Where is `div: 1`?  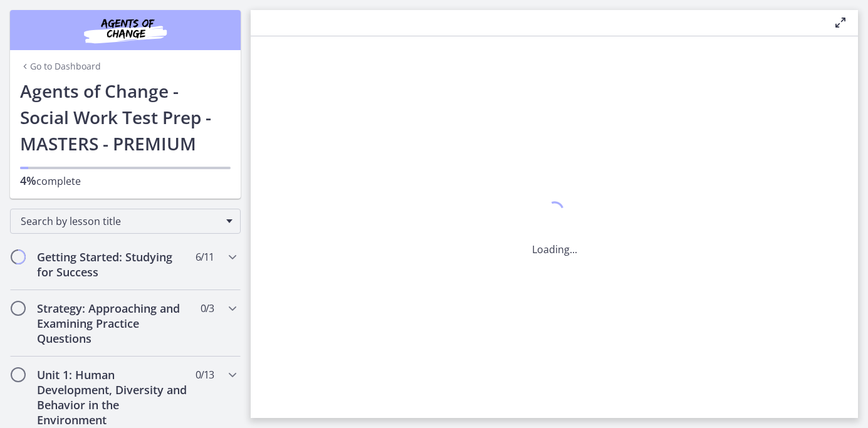
div: 1 is located at coordinates (555, 212).